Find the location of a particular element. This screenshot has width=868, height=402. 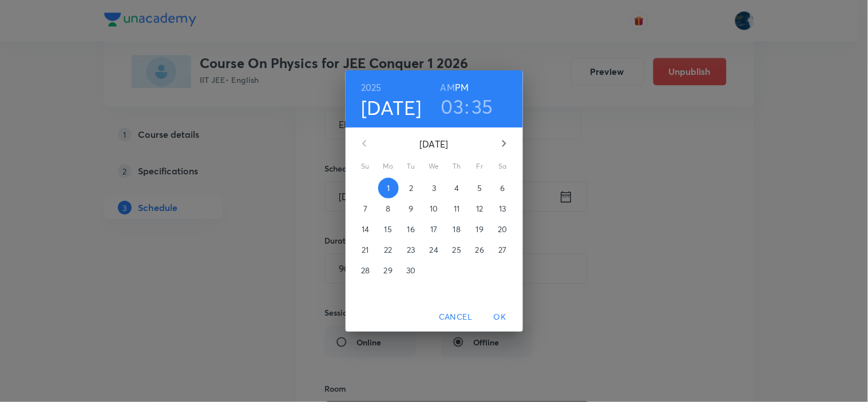

button: 20 is located at coordinates (503, 230).